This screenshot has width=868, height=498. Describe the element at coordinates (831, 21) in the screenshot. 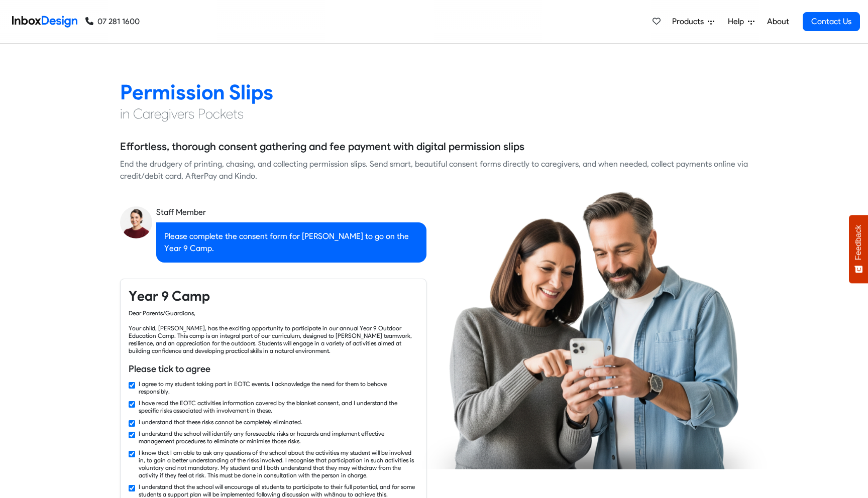

I see `a: Contact Us` at that location.